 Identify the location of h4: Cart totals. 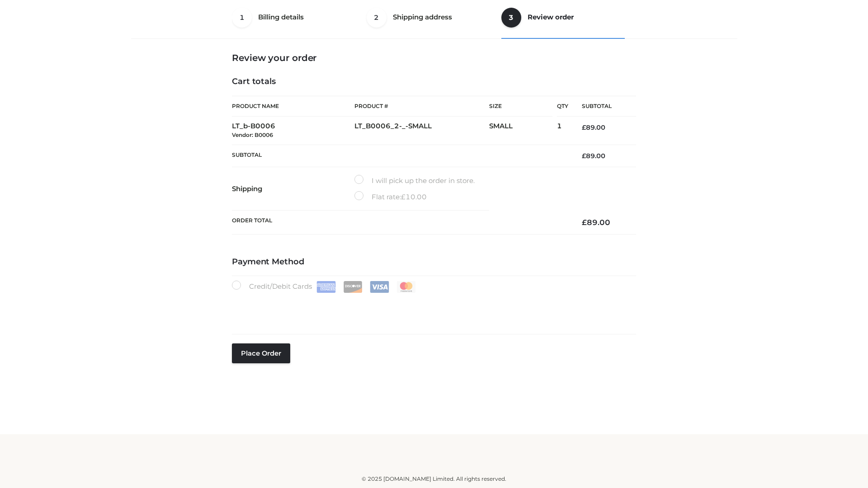
(434, 82).